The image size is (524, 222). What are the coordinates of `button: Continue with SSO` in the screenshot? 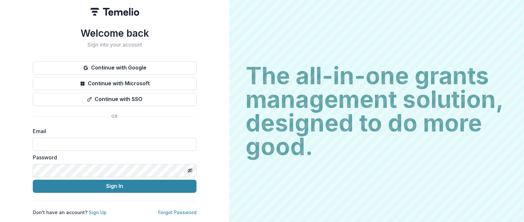 It's located at (115, 99).